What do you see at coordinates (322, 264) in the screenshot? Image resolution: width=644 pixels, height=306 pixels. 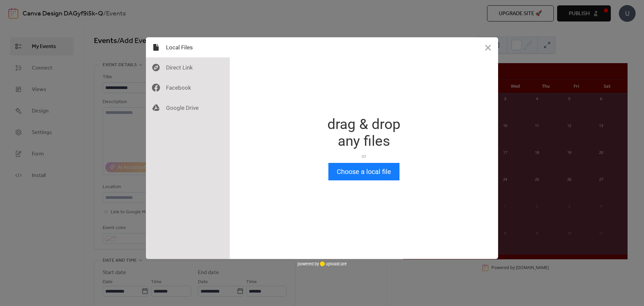 I see `div: powered by` at bounding box center [322, 264].